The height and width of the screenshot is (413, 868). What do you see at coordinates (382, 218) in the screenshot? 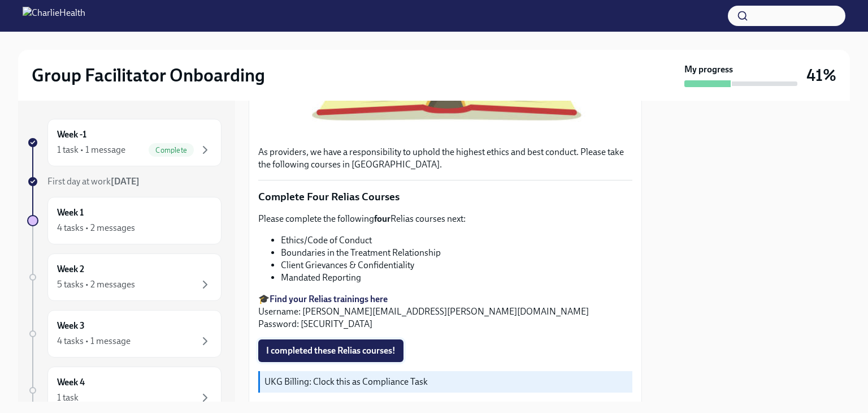
I see `strong: four` at bounding box center [382, 218].